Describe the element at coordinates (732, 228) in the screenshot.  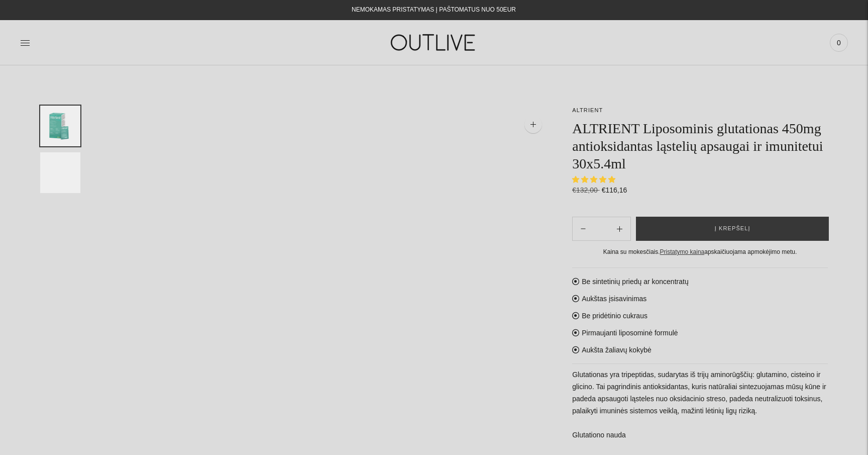
I see `span: Į krepšelį` at that location.